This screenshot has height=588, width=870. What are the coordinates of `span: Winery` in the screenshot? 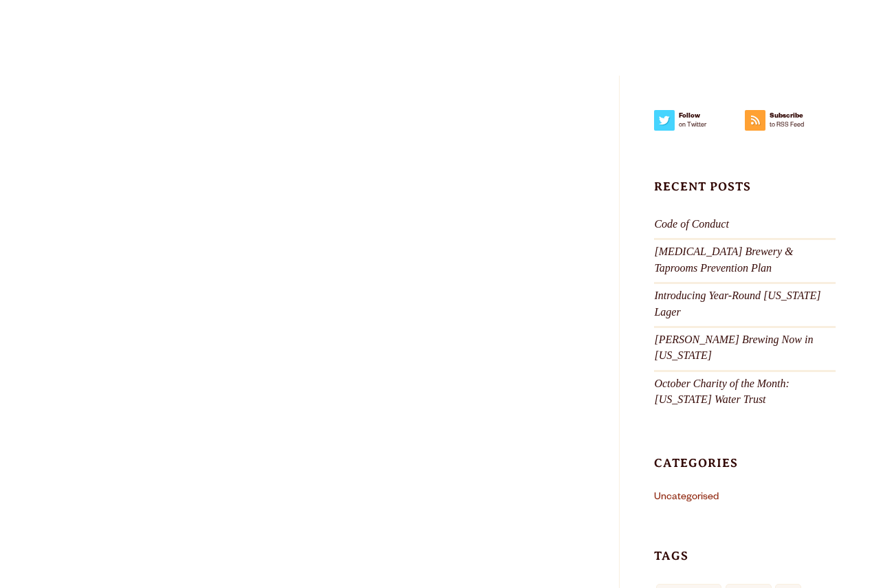 It's located at (353, 23).